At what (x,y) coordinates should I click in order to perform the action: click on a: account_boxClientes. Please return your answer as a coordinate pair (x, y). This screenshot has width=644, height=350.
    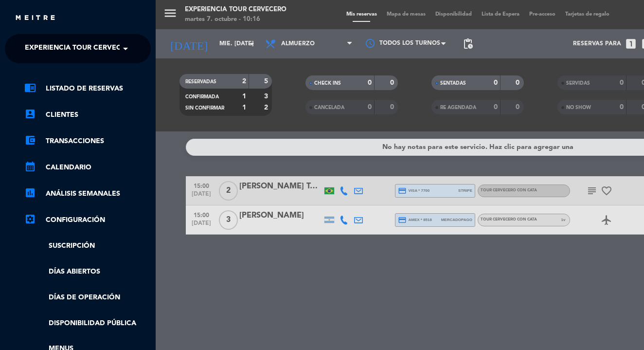
    Looking at the image, I should click on (88, 115).